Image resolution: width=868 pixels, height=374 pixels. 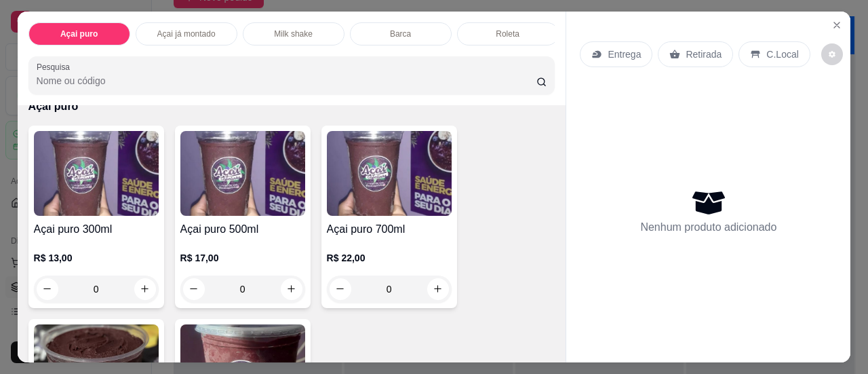 What do you see at coordinates (293, 34) in the screenshot?
I see `p: Milk shake` at bounding box center [293, 34].